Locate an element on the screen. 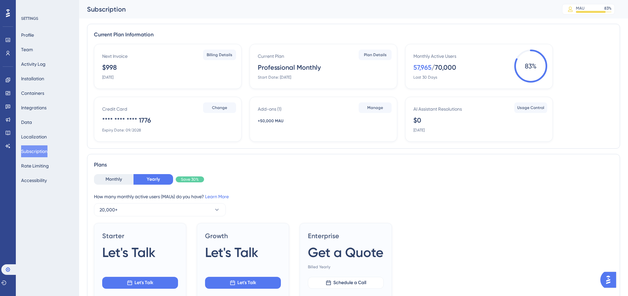 The width and height of the screenshot is (628, 296). img: launcher-image-alternative-text is located at coordinates (8, 10).